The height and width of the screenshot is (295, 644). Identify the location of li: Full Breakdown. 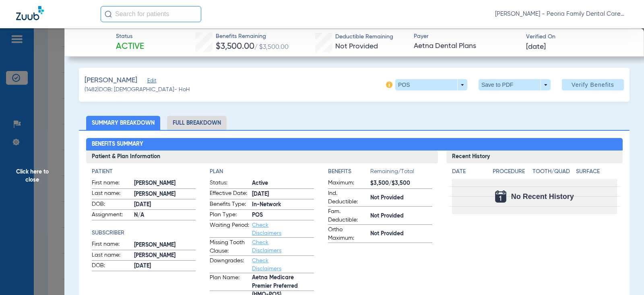
(197, 122).